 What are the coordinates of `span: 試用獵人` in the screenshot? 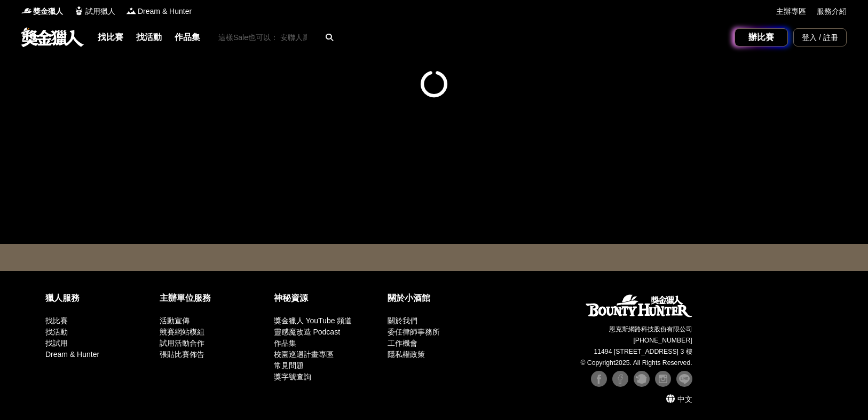 It's located at (100, 11).